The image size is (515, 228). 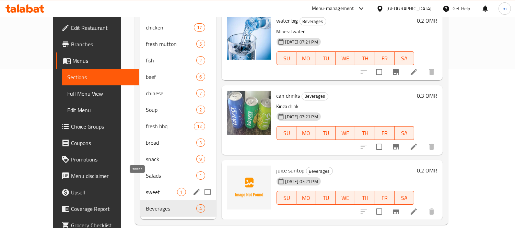 What do you see at coordinates (178, 143) in the screenshot?
I see `div: bread3` at bounding box center [178, 143].